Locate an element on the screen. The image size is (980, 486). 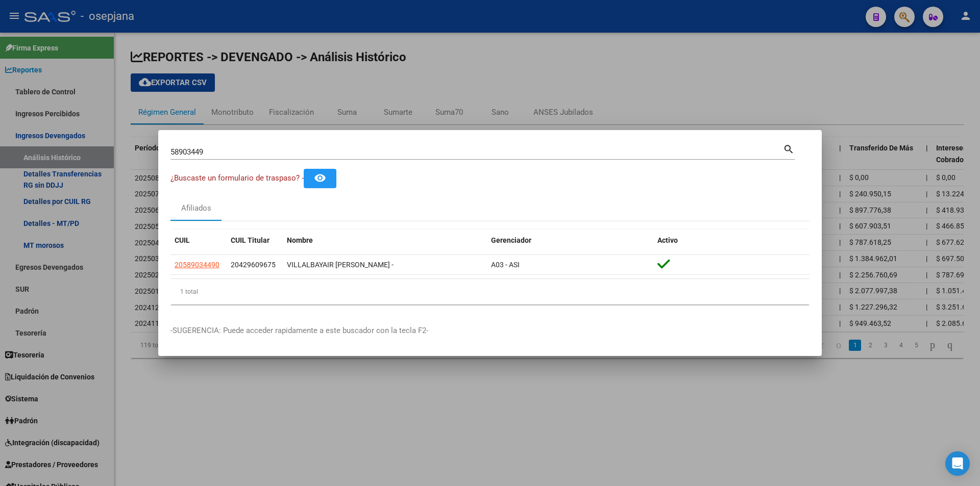
datatable-header-cell: Nombre is located at coordinates (385, 241).